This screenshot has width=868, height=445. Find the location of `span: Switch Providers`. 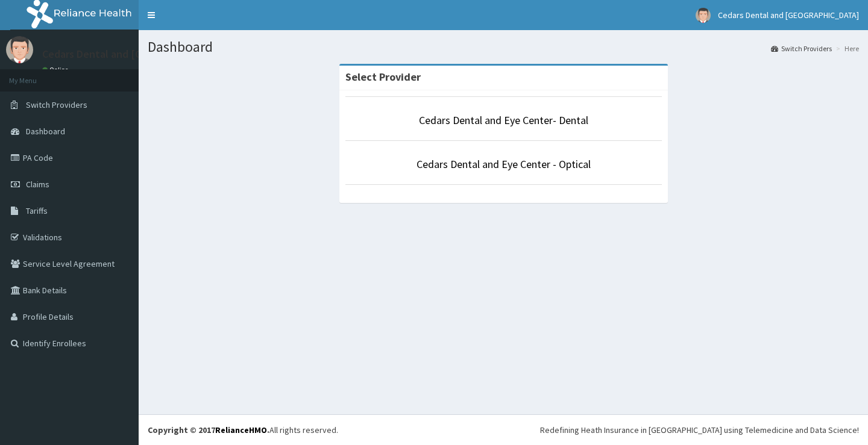

span: Switch Providers is located at coordinates (56, 105).